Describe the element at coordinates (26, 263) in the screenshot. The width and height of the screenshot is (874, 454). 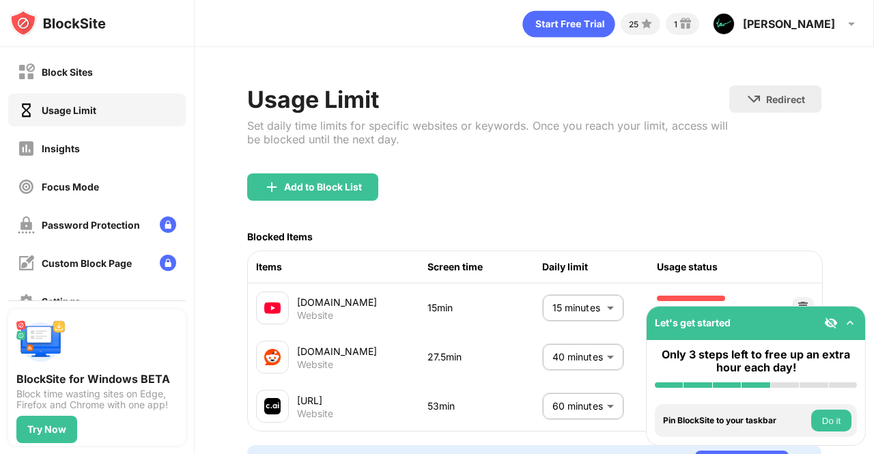
I see `img: customize-block-page-off.svg` at that location.